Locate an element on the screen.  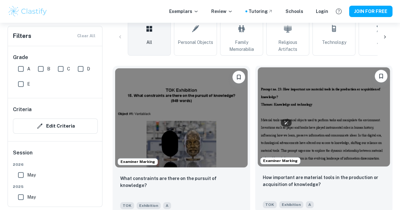
div: Tutoring is located at coordinates (260, 11).